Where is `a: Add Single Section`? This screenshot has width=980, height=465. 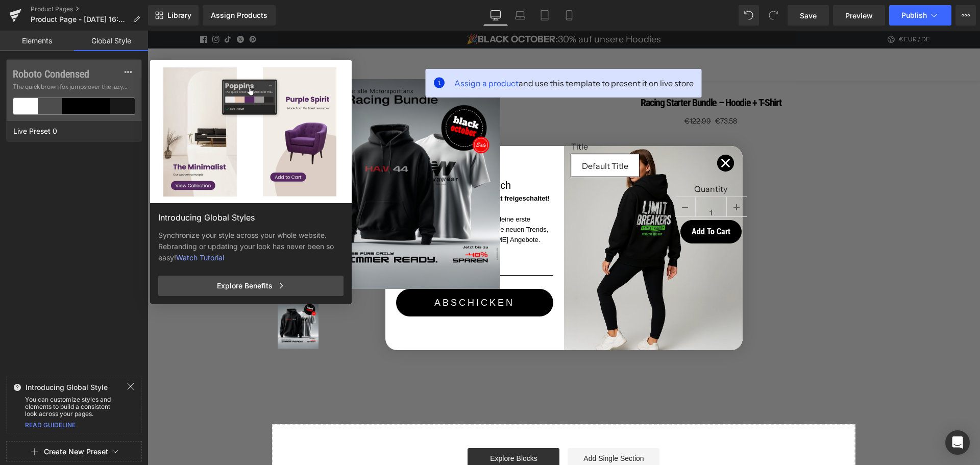
a: Add Single Section is located at coordinates (466, 428).